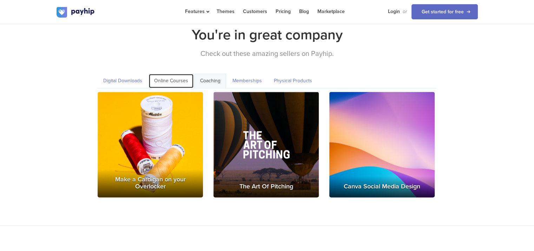 The height and width of the screenshot is (251, 534). I want to click on img: logo.svg, so click(76, 12).